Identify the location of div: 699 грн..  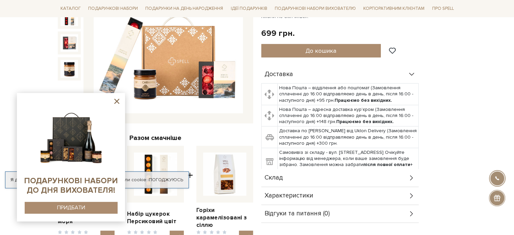
(278, 33).